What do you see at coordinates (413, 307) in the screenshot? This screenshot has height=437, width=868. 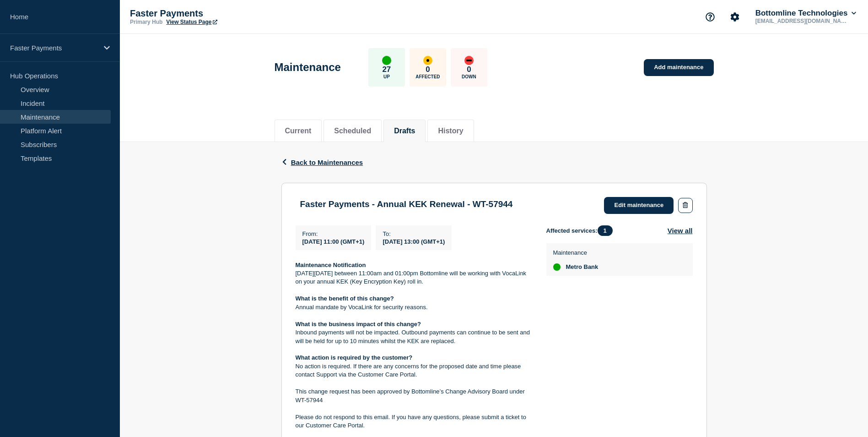 I see `p: Annual mandate by VocaLink for security reasons.` at bounding box center [413, 307].